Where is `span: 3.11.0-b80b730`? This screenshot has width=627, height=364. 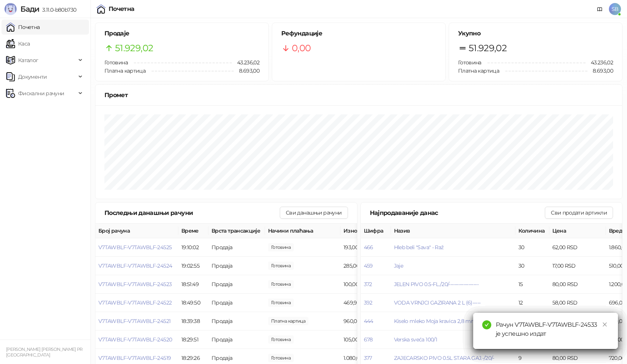 span: 3.11.0-b80b730 is located at coordinates (58, 10).